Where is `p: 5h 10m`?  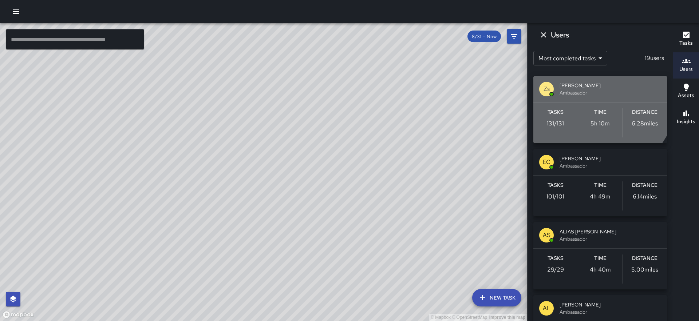 p: 5h 10m is located at coordinates (600, 124).